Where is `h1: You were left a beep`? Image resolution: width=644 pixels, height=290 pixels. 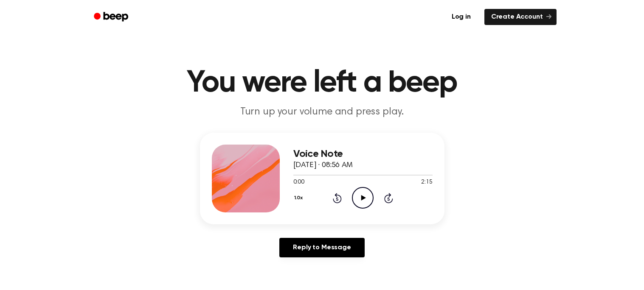 h1: You were left a beep is located at coordinates (322, 83).